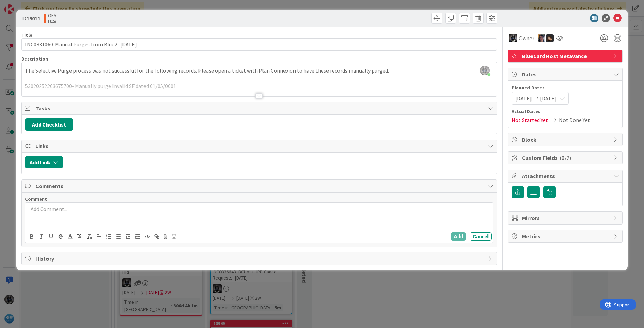 Image resolution: width=644 pixels, height=328 pixels. What do you see at coordinates (260, 70) in the screenshot?
I see `p: The Selective Purge process was not successful for the following records. Please open a ticket wi...` at bounding box center [260, 70].